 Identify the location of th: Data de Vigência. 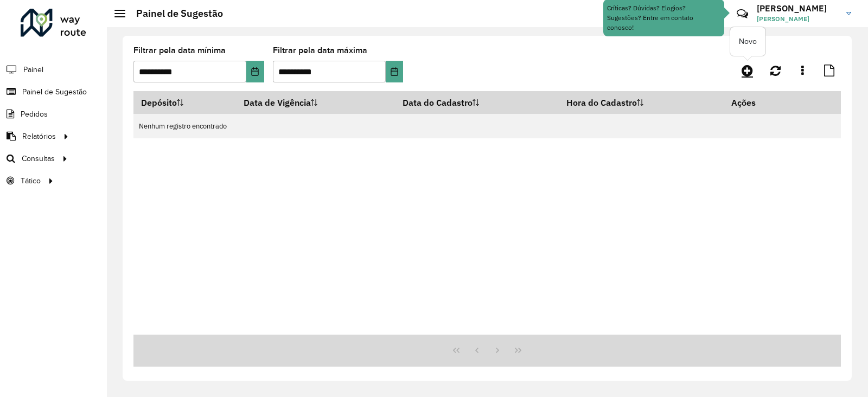
(315, 102).